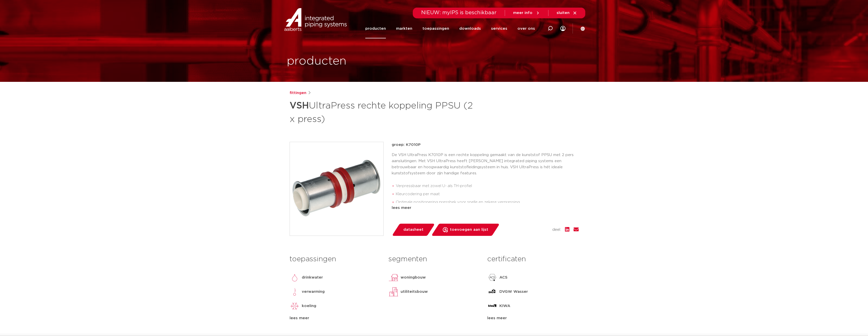  Describe the element at coordinates (414, 292) in the screenshot. I see `p: utiliteitsbouw` at that location.